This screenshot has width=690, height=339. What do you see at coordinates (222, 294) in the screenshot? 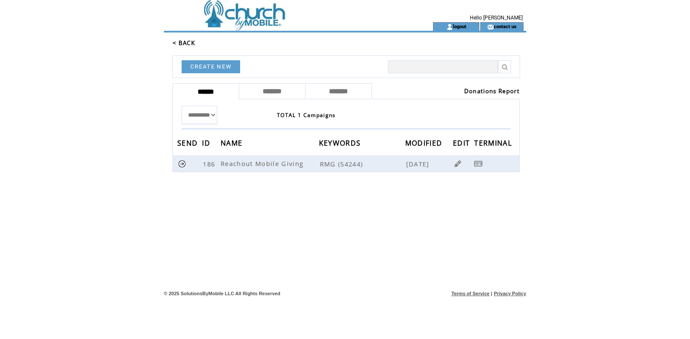
I see `span: © 2025 SolutionsByMobile LLC All Rights Reserved` at bounding box center [222, 294].